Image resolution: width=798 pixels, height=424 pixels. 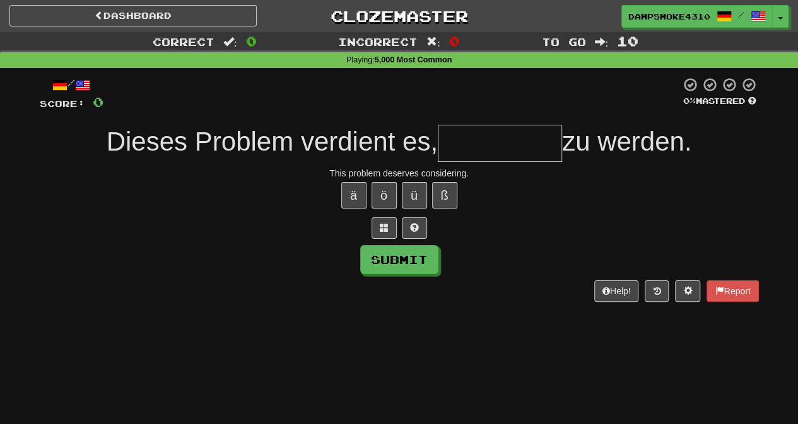 What do you see at coordinates (445, 195) in the screenshot?
I see `button: ß` at bounding box center [445, 195].